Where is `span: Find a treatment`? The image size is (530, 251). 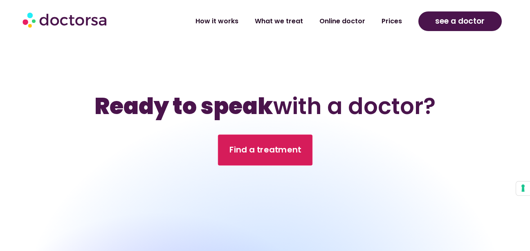
span: Find a treatment is located at coordinates (265, 150).